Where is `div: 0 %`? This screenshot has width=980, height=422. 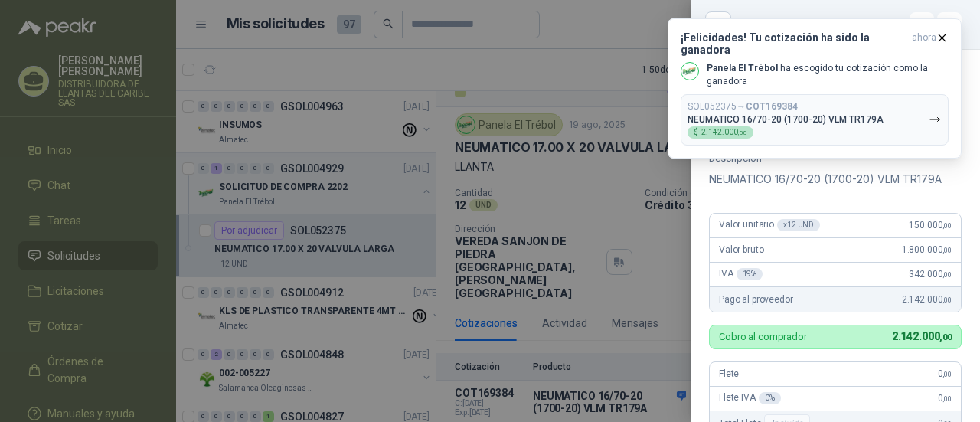 div: 0 % is located at coordinates (769, 398).